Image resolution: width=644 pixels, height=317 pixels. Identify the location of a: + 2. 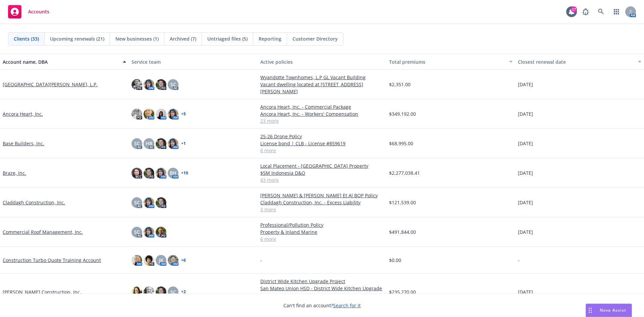
(184, 292).